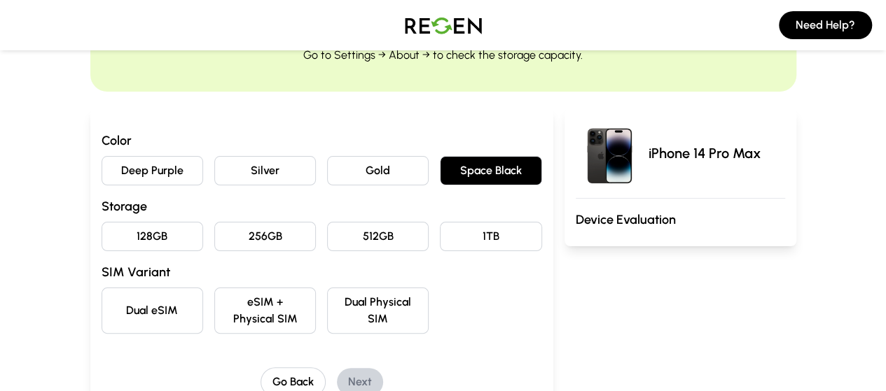 This screenshot has width=886, height=391. Describe the element at coordinates (152, 237) in the screenshot. I see `button: 128GB` at that location.